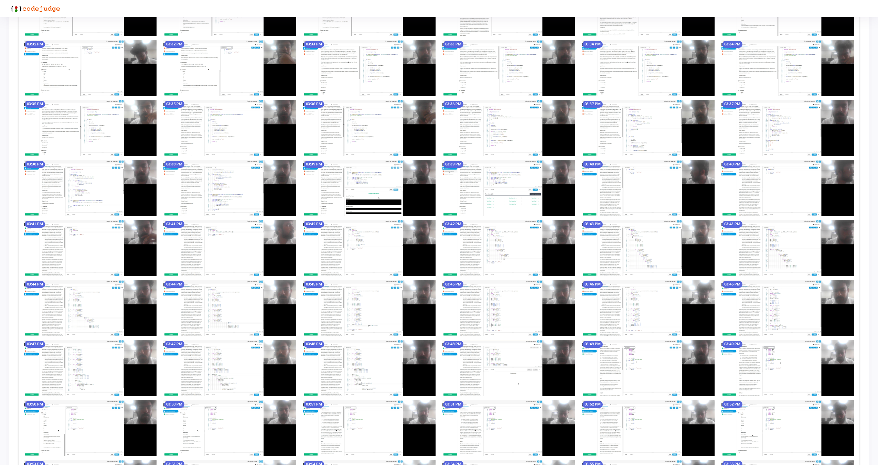 The image size is (878, 465). What do you see at coordinates (369, 68) in the screenshot?
I see `img: screenshot-1758967401768.jpeg` at bounding box center [369, 68].